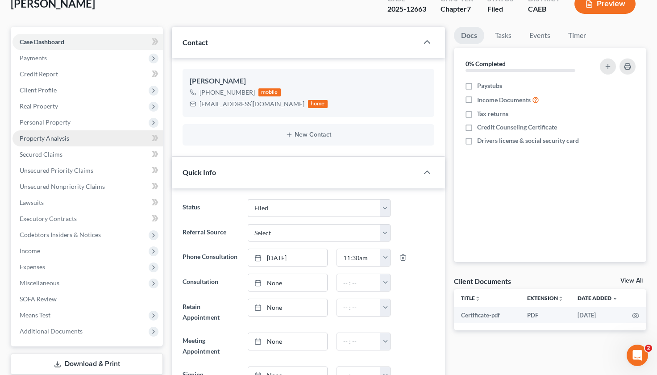 Image resolution: width=657 pixels, height=375 pixels. What do you see at coordinates (577, 35) in the screenshot?
I see `a: Timer` at bounding box center [577, 35].